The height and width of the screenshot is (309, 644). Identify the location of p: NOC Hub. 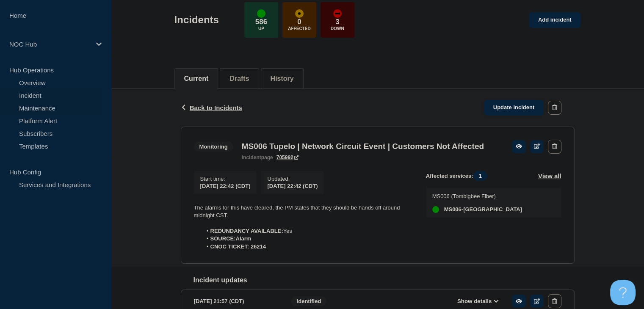
(50, 44).